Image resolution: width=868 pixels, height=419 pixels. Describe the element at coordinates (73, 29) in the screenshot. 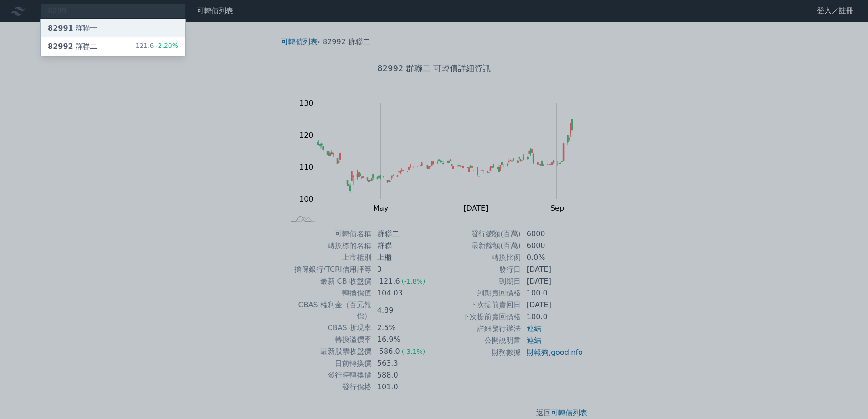

I see `div: 群聯一` at that location.